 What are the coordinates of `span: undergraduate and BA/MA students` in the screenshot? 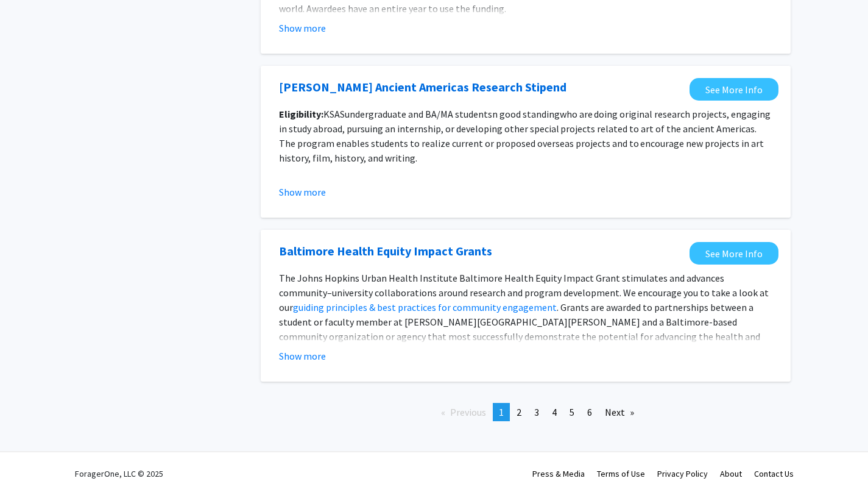 It's located at (418, 114).